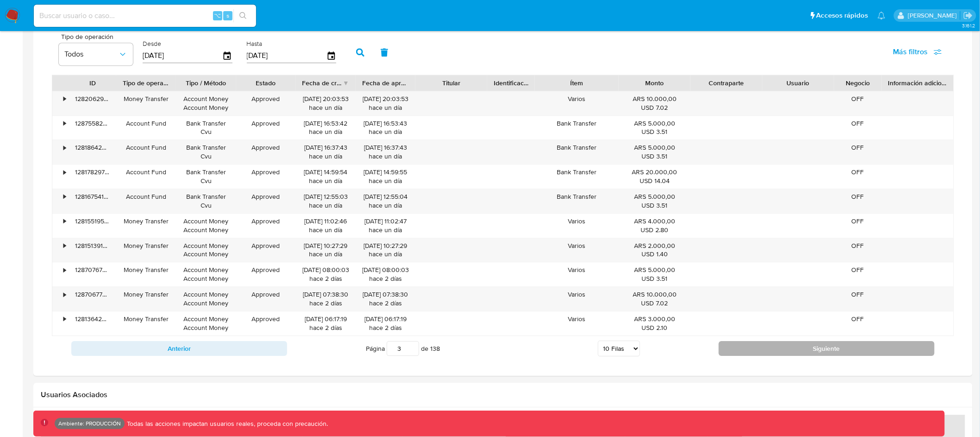 Image resolution: width=980 pixels, height=437 pixels. I want to click on span: 3.161.2, so click(969, 25).